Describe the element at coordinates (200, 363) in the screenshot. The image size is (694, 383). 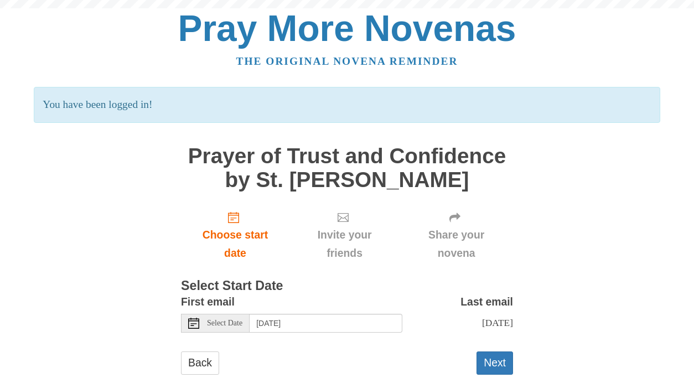
I see `a: Back` at that location.